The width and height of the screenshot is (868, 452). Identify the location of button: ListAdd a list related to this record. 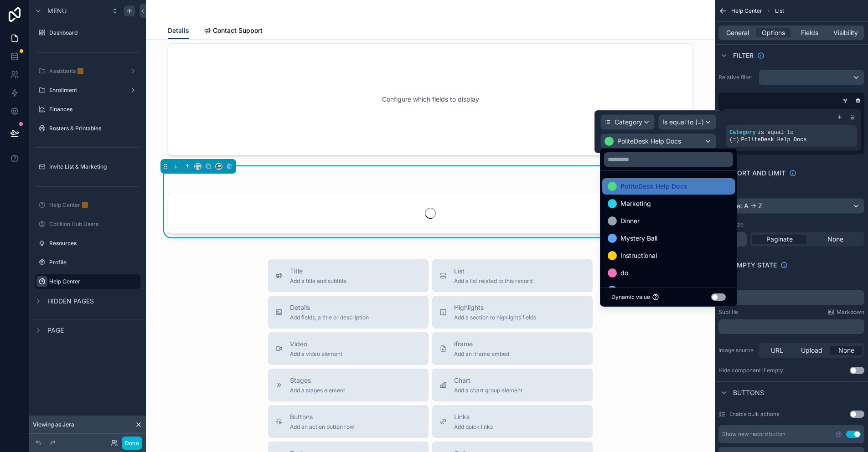
(513, 276).